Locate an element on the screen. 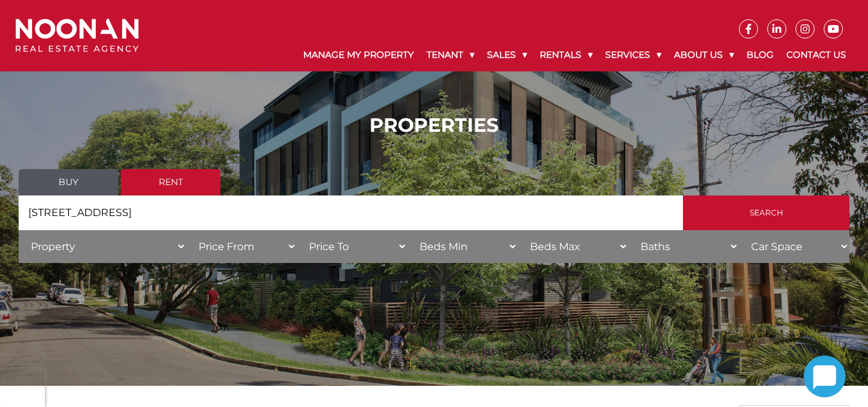 The image size is (868, 407). input: Search is located at coordinates (766, 213).